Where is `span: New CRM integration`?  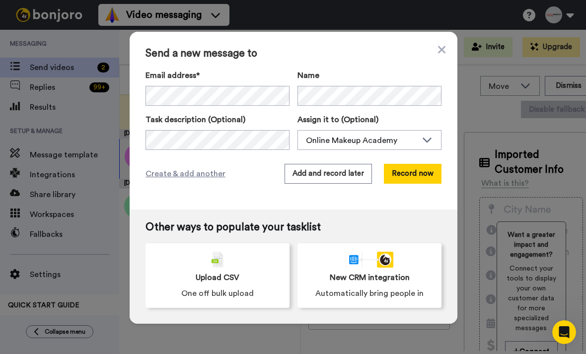
span: New CRM integration is located at coordinates (370, 278).